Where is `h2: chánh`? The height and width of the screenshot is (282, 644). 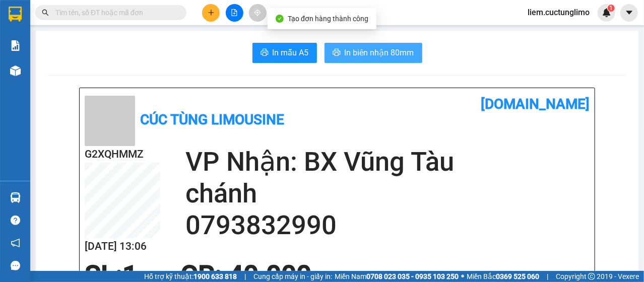
h2: chánh is located at coordinates (387, 193).